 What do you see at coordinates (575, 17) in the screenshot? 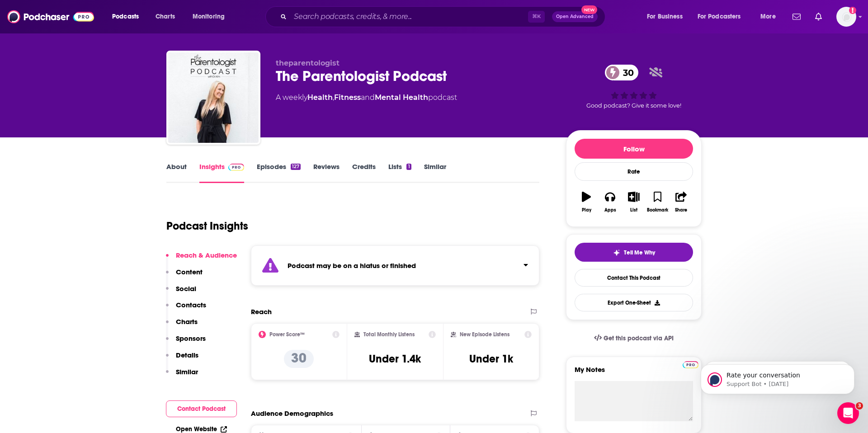
I see `span: Open Advanced` at bounding box center [575, 17].